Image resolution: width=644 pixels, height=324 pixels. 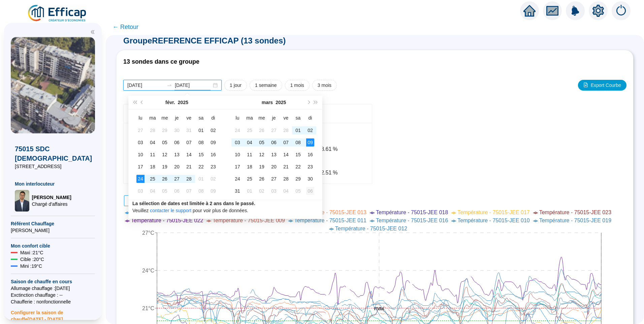 I want to click on div: 09, so click(x=213, y=191).